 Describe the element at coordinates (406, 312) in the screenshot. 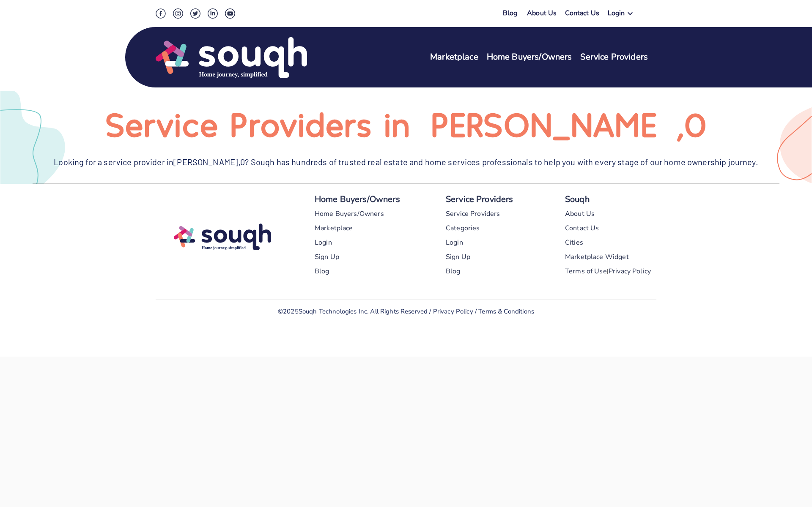

I see `div: © 2025 Souqh Technologies Inc. All Rights Reserved / /` at that location.